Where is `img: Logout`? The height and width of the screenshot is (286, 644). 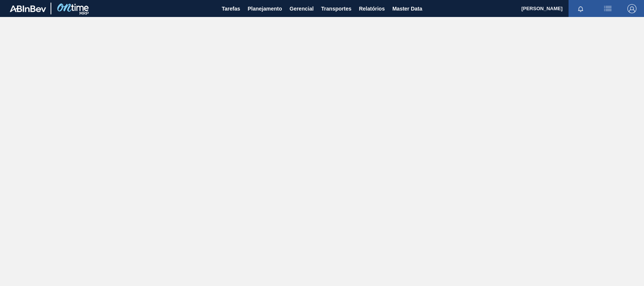
img: Logout is located at coordinates (632, 9).